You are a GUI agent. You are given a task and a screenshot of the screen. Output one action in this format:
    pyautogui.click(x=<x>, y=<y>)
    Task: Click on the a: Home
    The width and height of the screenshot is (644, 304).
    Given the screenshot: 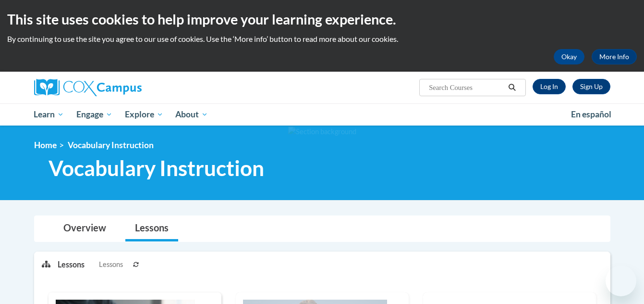 What is the action you would take?
    pyautogui.click(x=45, y=144)
    